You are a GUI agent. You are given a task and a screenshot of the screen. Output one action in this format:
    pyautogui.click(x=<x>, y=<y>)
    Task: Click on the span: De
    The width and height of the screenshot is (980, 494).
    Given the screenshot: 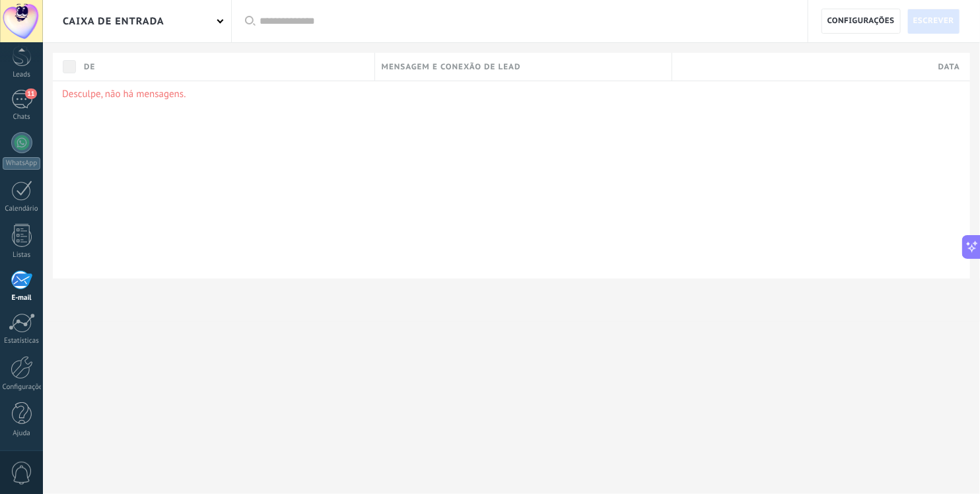 What is the action you would take?
    pyautogui.click(x=89, y=67)
    